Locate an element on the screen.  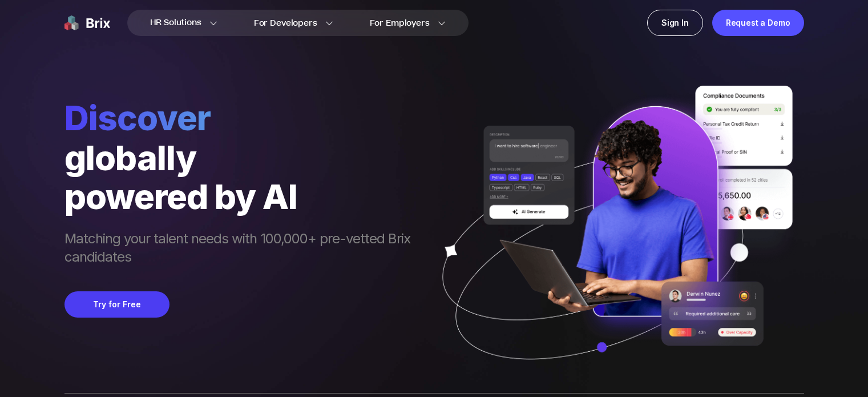
img: ai generate is located at coordinates (613, 240).